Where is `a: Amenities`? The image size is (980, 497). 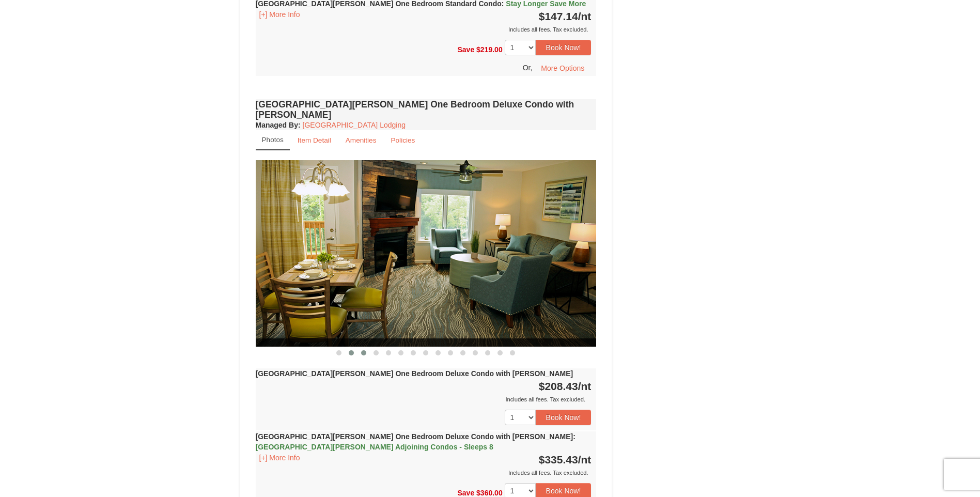
a: Amenities is located at coordinates (361, 140).